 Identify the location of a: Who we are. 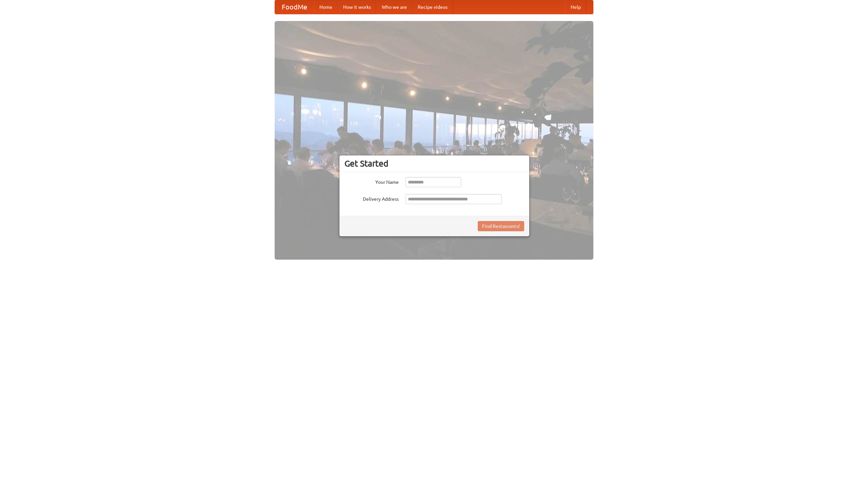
(394, 7).